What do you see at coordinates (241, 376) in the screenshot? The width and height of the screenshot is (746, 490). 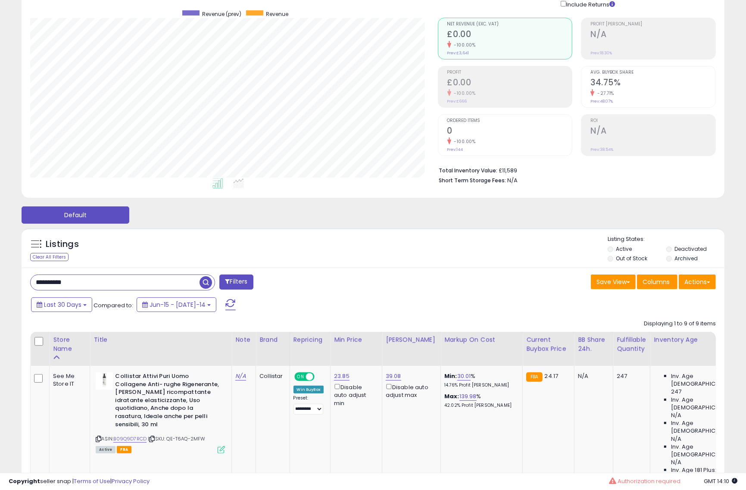 I see `a: N/A` at bounding box center [241, 376].